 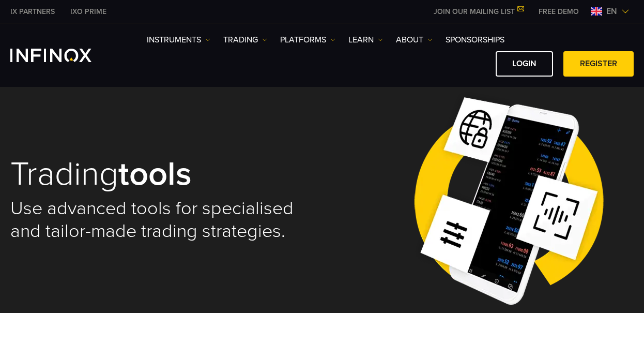 I want to click on h1: Trading, so click(x=160, y=175).